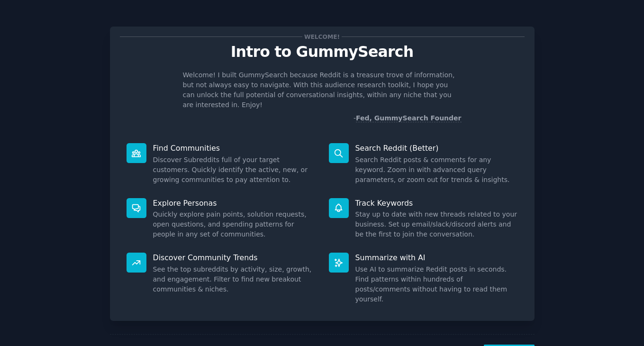 This screenshot has width=644, height=346. I want to click on p: Track Keywords, so click(436, 203).